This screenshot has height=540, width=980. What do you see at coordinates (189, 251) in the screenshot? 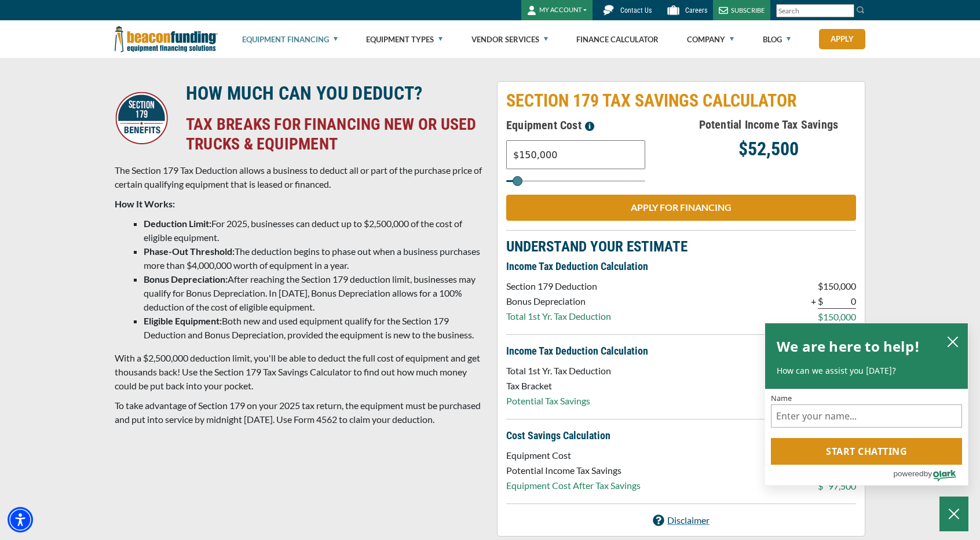
I see `strong: Phase-Out Threshold:` at bounding box center [189, 251].